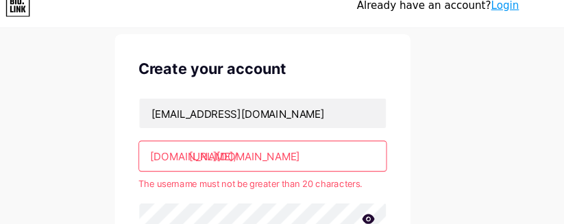 The width and height of the screenshot is (564, 224). What do you see at coordinates (283, 80) in the screenshot?
I see `div: Create your account` at bounding box center [283, 80].